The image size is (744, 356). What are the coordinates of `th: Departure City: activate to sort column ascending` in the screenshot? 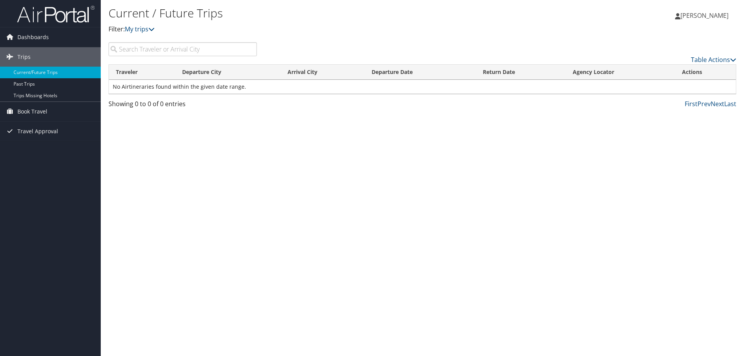 It's located at (228, 72).